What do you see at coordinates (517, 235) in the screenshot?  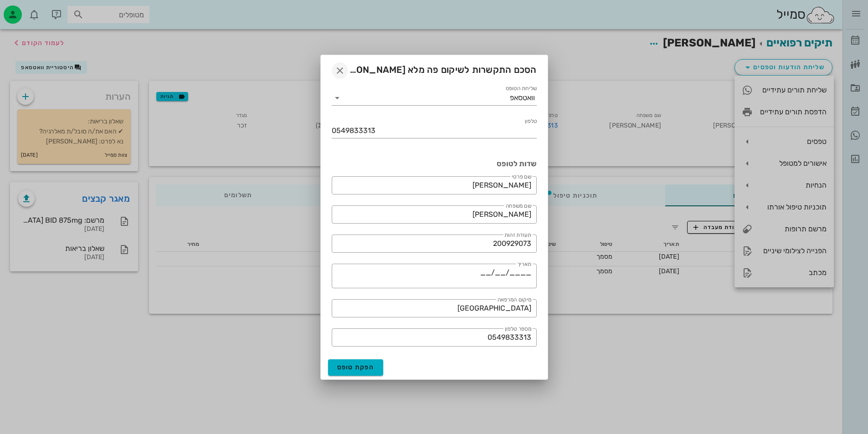 I see `label: תעודת זהות` at bounding box center [517, 235].